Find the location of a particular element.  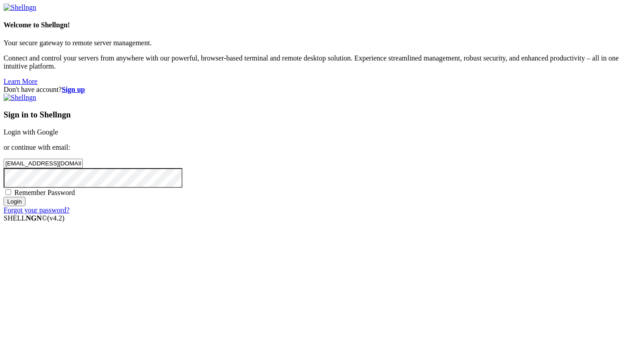

strong: Sign up is located at coordinates (73, 89).